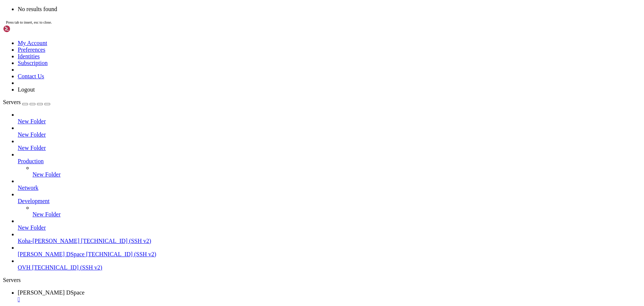 The height and width of the screenshot is (306, 644). I want to click on x-row: Welcome!, so click(276, 150).